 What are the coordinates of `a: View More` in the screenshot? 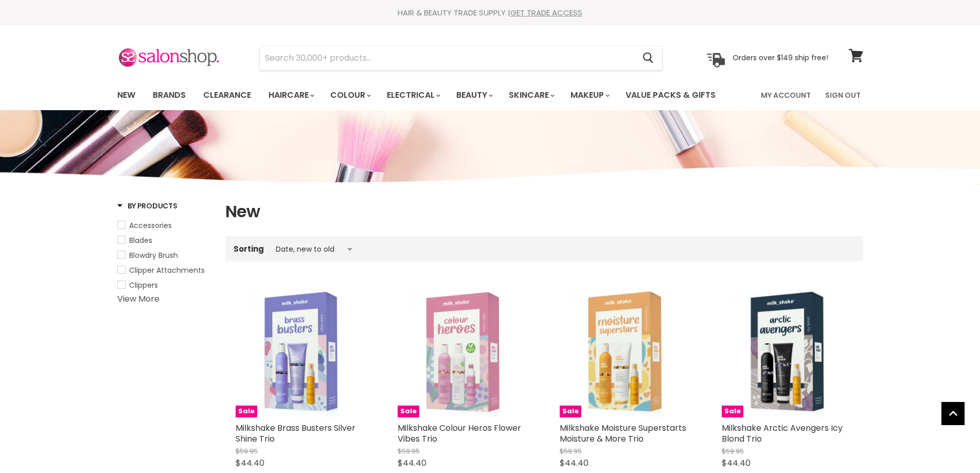 It's located at (139, 298).